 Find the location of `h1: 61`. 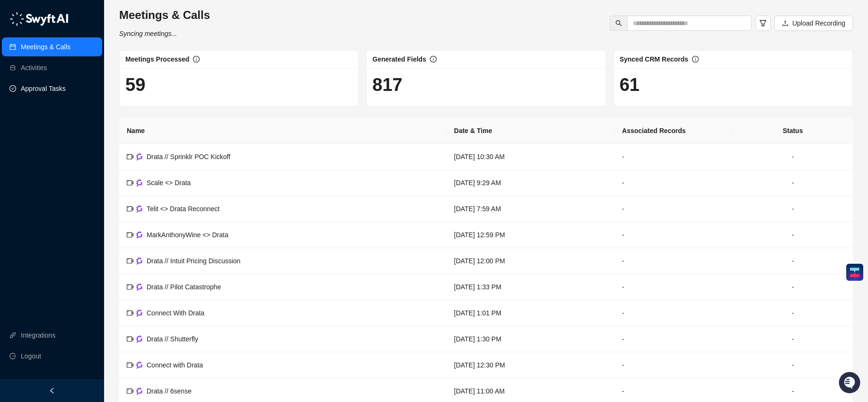

h1: 61 is located at coordinates (733, 85).